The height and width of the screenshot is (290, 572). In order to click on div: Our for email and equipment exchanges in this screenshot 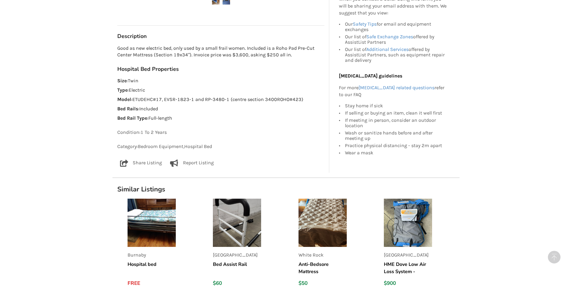, I will do `click(396, 27)`.